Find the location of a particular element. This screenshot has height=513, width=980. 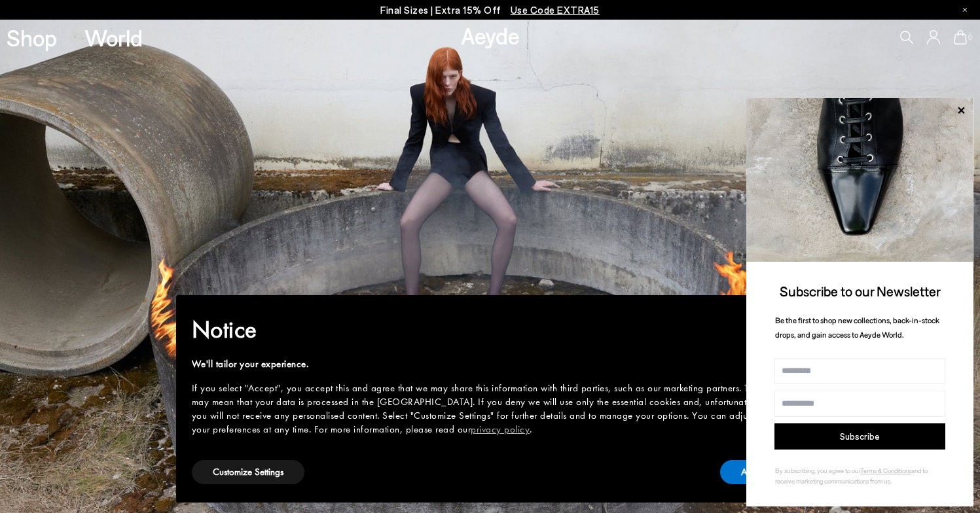

div: We'll tailor your experience. is located at coordinates (480, 364).